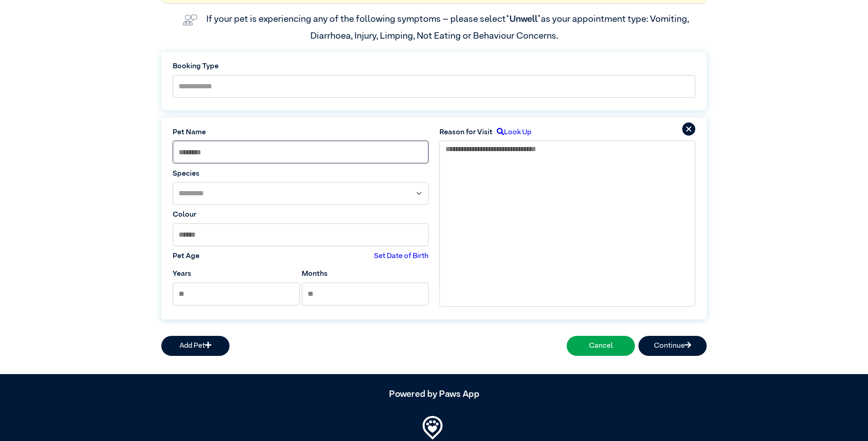 The image size is (868, 441). What do you see at coordinates (449, 27) in the screenshot?
I see `label: If your pet is experiencing any of the following symptoms – please select as your appointment typ...` at bounding box center [449, 27].